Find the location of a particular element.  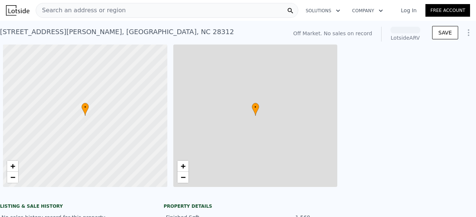

a: Log In is located at coordinates (408, 10).